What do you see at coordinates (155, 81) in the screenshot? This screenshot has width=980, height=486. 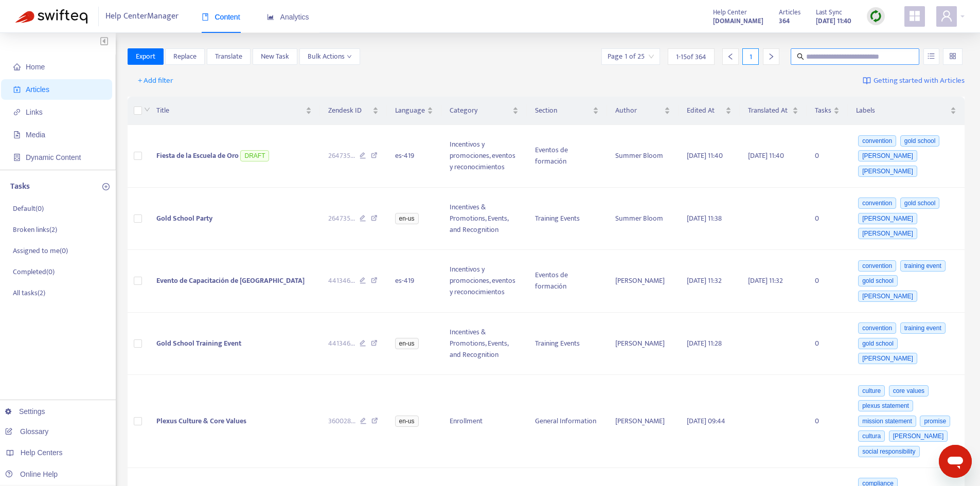 I see `span: + Add filter` at bounding box center [155, 81].